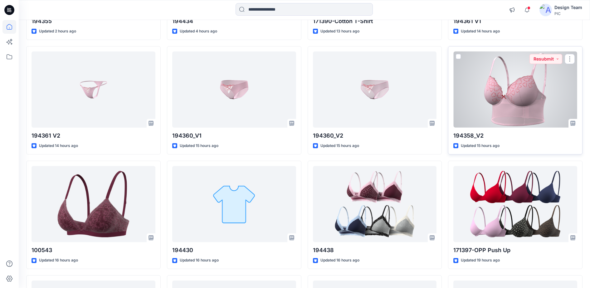  What do you see at coordinates (93, 90) in the screenshot?
I see `a: 194361 V2` at bounding box center [93, 90].